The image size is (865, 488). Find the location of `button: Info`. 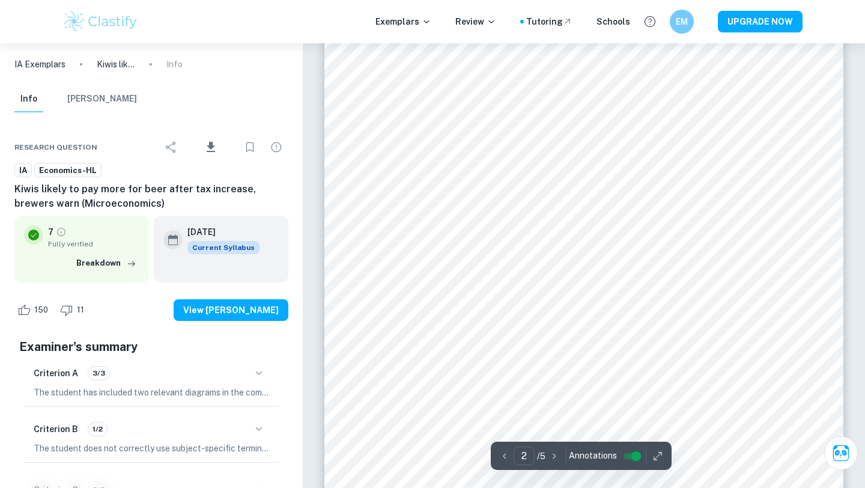

button: Info is located at coordinates (29, 99).